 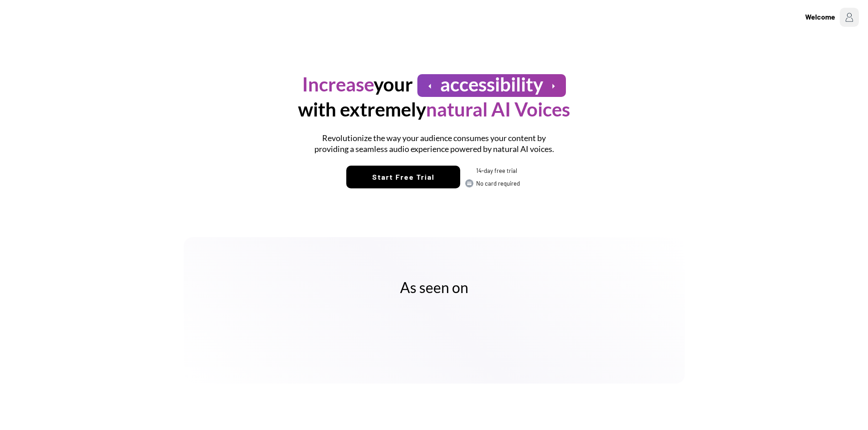 What do you see at coordinates (499, 183) in the screenshot?
I see `div: No card required` at bounding box center [499, 183].